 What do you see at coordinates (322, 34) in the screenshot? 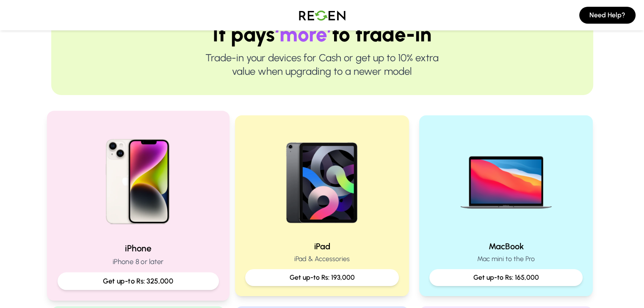
I see `h1: It pays to trade-in` at bounding box center [322, 34].